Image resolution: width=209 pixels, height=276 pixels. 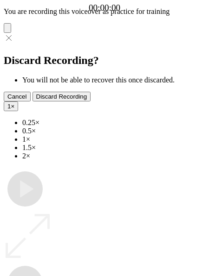 I want to click on span: 1, so click(x=9, y=106).